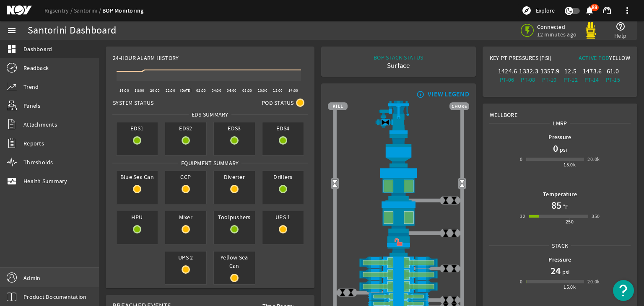  I want to click on mat-icon: notifications, so click(590, 11).